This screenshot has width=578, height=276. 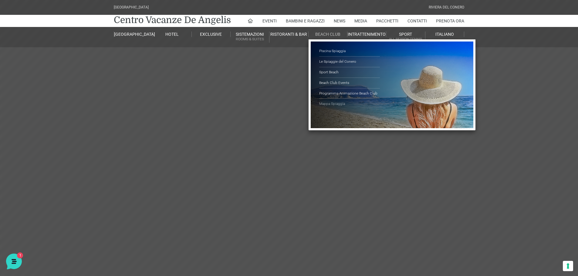 What do you see at coordinates (29, 103) in the screenshot?
I see `span: Trova una risposta` at bounding box center [29, 103].